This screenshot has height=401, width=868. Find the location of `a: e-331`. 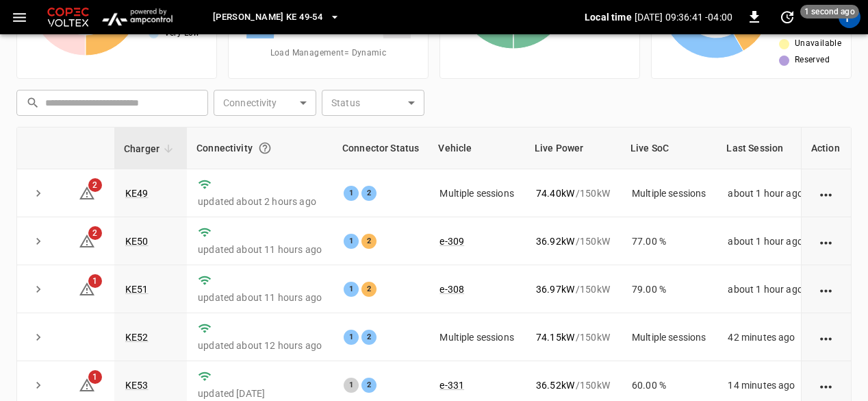

a: e-331 is located at coordinates (452, 385).